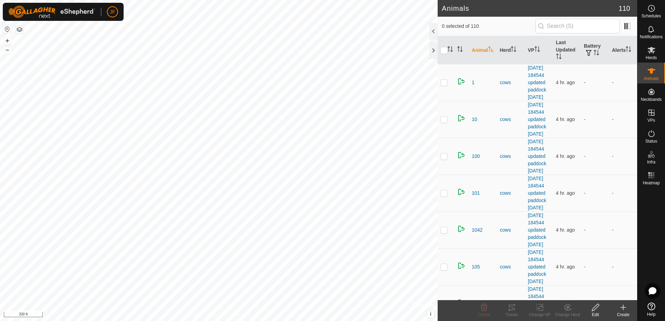 The height and width of the screenshot is (321, 665). What do you see at coordinates (483, 50) in the screenshot?
I see `th: Animal` at bounding box center [483, 50].